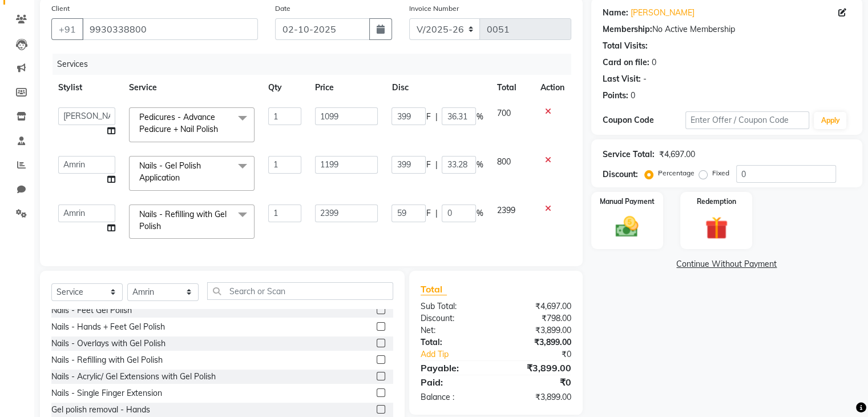 This screenshot has width=868, height=417. Describe the element at coordinates (92, 310) in the screenshot. I see `div: Nails - Feet Gel Polish` at that location.